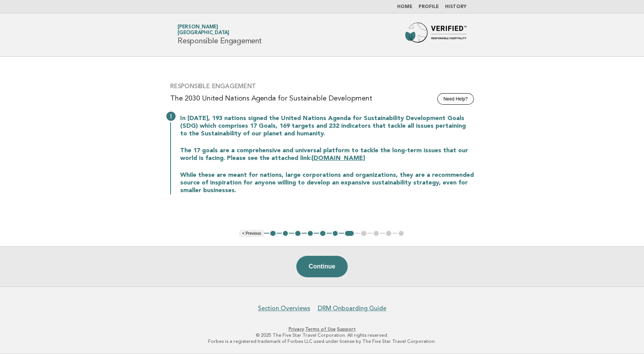 The height and width of the screenshot is (354, 644). Describe the element at coordinates (346, 329) in the screenshot. I see `a: Support` at that location.